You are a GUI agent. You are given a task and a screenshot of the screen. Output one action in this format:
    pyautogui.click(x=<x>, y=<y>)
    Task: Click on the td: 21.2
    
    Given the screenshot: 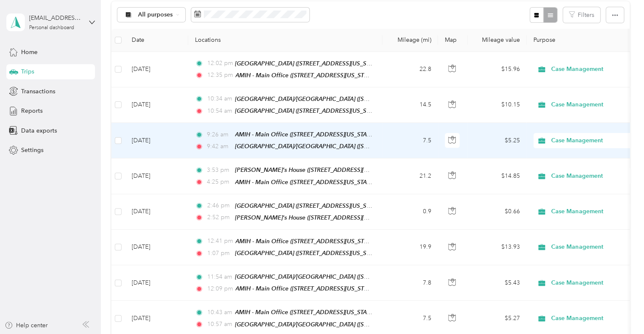 What is the action you would take?
    pyautogui.click(x=410, y=176)
    